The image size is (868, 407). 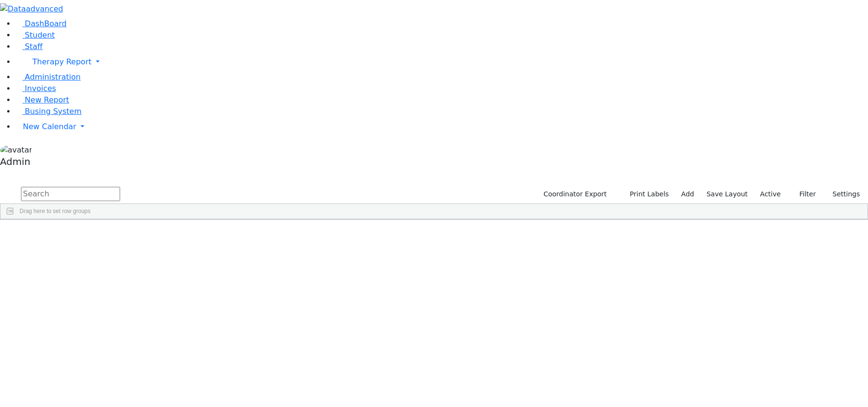 What do you see at coordinates (41, 88) in the screenshot?
I see `span: Invoices` at bounding box center [41, 88].